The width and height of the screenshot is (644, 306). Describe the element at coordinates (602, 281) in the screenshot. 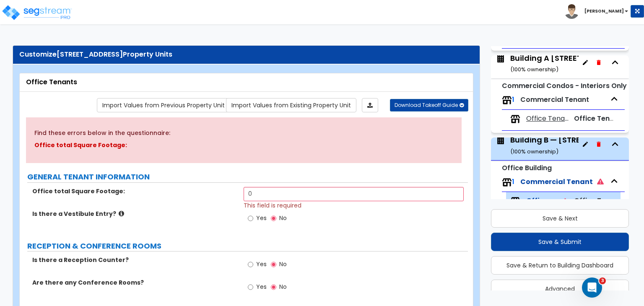

I see `span: 3` at that location.